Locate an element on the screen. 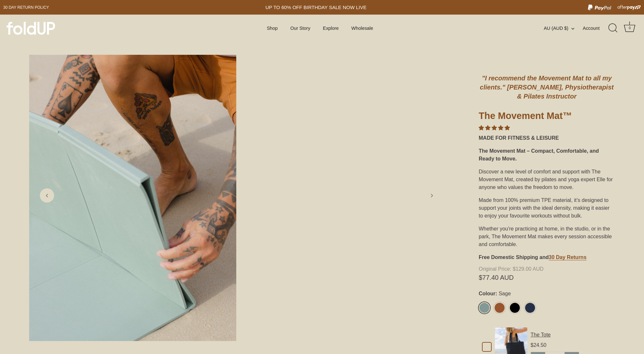 This screenshot has height=354, width=644. span: $129.00 AUD is located at coordinates (546, 269).